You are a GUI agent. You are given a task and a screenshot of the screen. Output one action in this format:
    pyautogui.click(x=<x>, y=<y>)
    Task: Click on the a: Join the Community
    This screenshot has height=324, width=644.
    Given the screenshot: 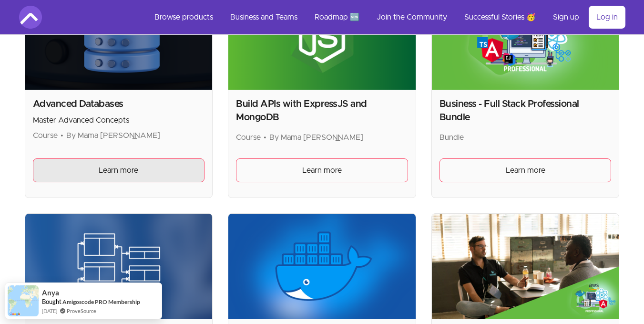 What is the action you would take?
    pyautogui.click(x=412, y=17)
    